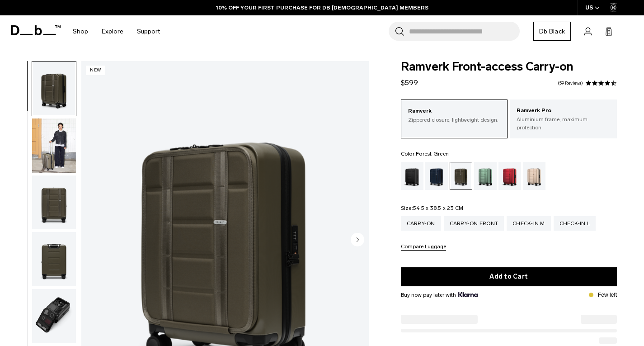 This screenshot has width=644, height=346. I want to click on span: Ramverk Front-access Carry-on, so click(509, 67).